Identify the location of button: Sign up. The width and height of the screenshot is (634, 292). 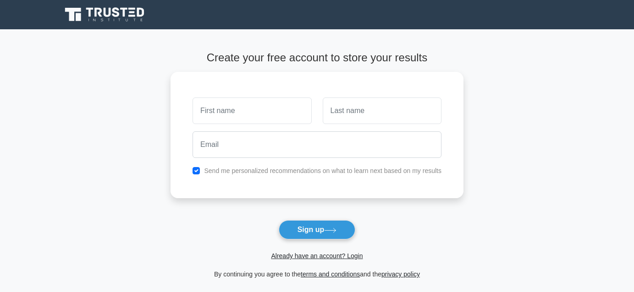
(317, 230).